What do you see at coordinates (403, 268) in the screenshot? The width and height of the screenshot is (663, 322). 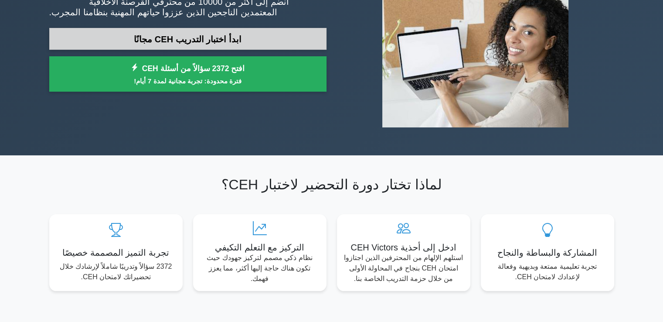 I see `font: استلهم الإلهام من المحترفين الذين اجتازوا امتحان CEH بنجاح في المحاولة الأولى من خلال حزمة التدري...` at bounding box center [403, 268].